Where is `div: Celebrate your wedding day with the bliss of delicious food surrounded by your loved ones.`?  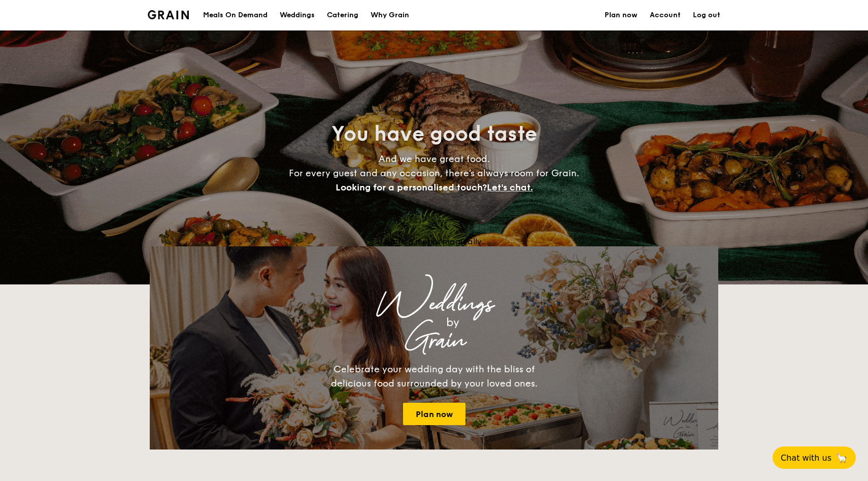
div: Celebrate your wedding day with the bliss of delicious food surrounded by your loved ones. is located at coordinates (434, 376).